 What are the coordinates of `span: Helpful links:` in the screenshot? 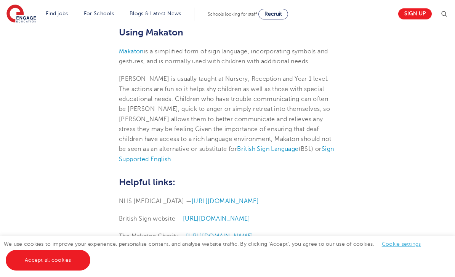 It's located at (147, 182).